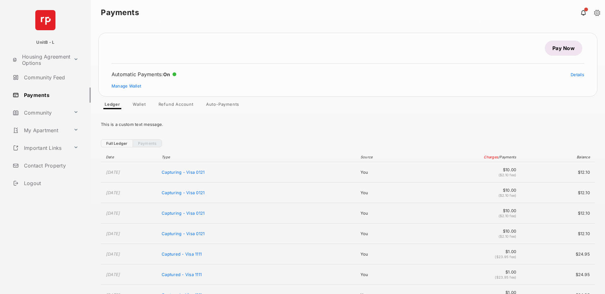 The height and width of the screenshot is (294, 605). Describe the element at coordinates (258, 157) in the screenshot. I see `th: Type` at that location.